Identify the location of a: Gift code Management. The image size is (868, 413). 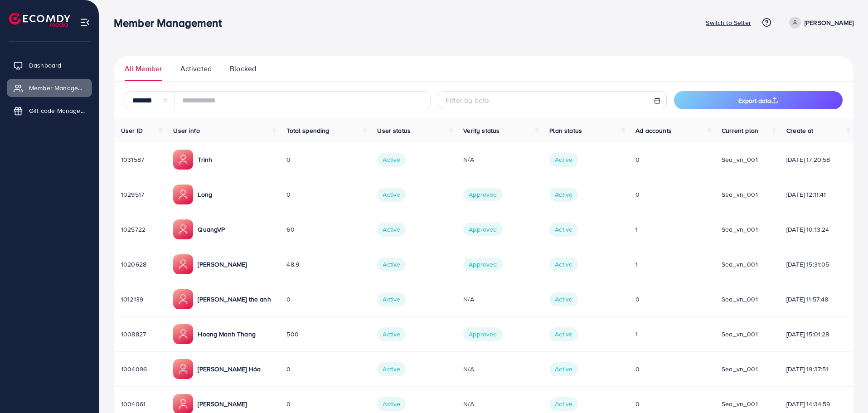
(50, 111).